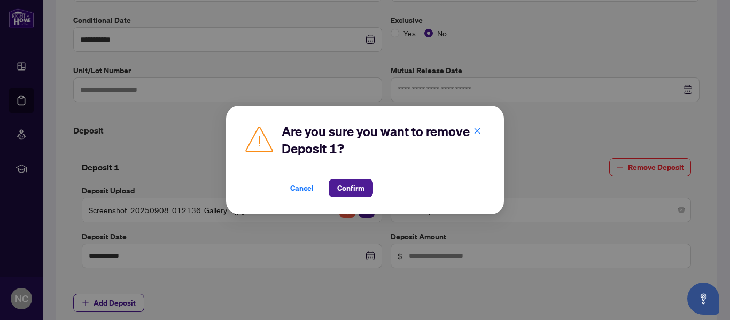 This screenshot has width=730, height=320. I want to click on span: Cancel, so click(302, 188).